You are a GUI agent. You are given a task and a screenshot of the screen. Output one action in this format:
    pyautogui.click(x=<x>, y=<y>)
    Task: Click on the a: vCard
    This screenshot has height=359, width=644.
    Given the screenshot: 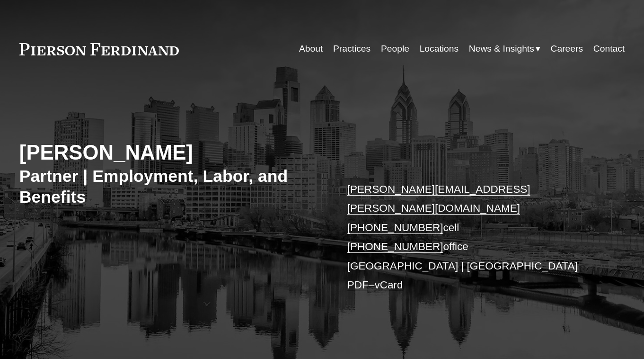 What is the action you would take?
    pyautogui.click(x=389, y=284)
    